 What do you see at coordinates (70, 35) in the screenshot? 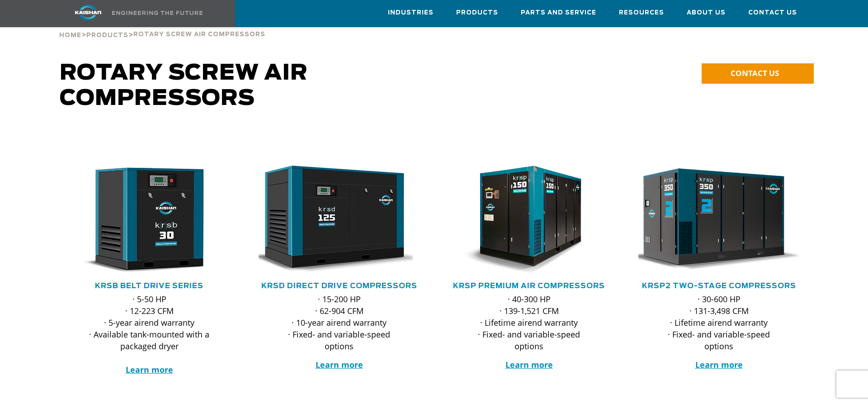
I see `a: Home` at bounding box center [70, 35].